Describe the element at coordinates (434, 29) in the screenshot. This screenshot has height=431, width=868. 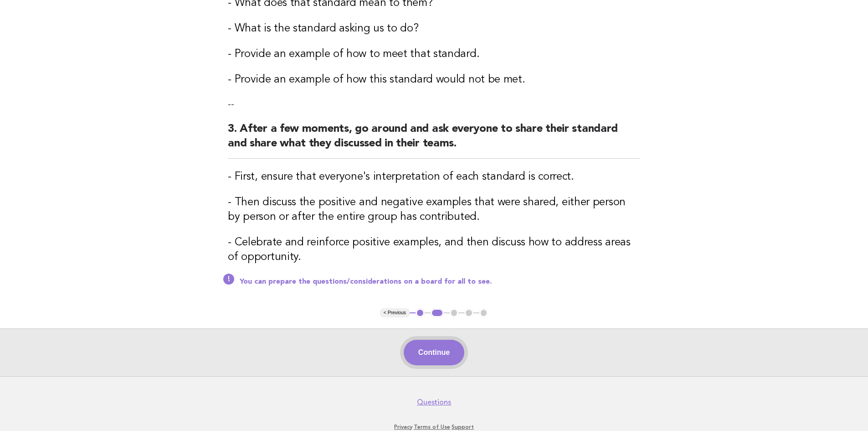
I see `h3: - What is the standard asking us to do?` at that location.